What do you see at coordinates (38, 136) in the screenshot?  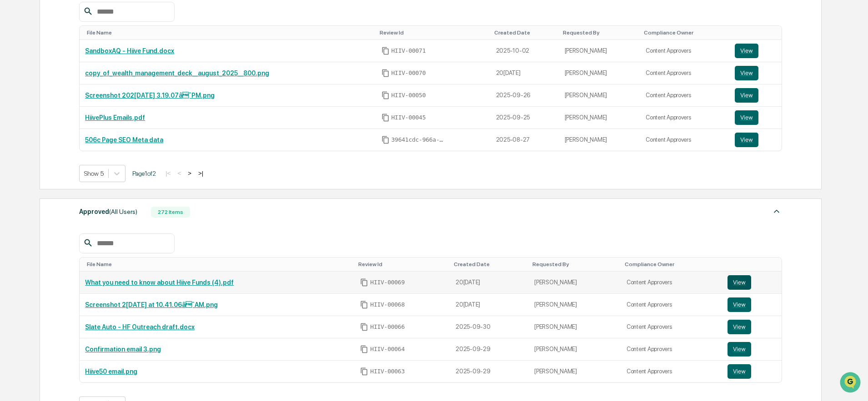 I see `span: Data Lookup` at bounding box center [38, 136].